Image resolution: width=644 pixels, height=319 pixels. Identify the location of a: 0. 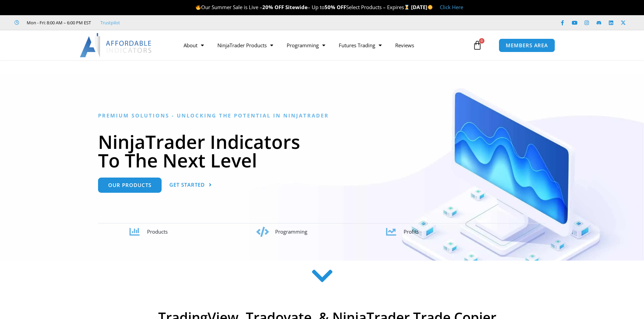
(477, 45).